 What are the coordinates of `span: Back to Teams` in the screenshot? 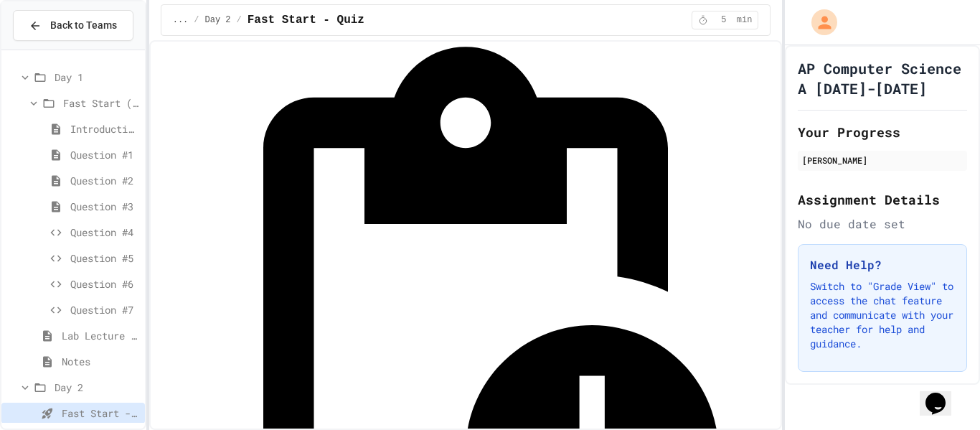 It's located at (83, 25).